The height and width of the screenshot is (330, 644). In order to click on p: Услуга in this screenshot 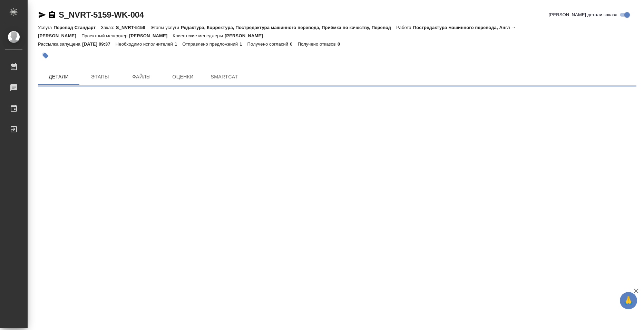, I will do `click(46, 28)`.